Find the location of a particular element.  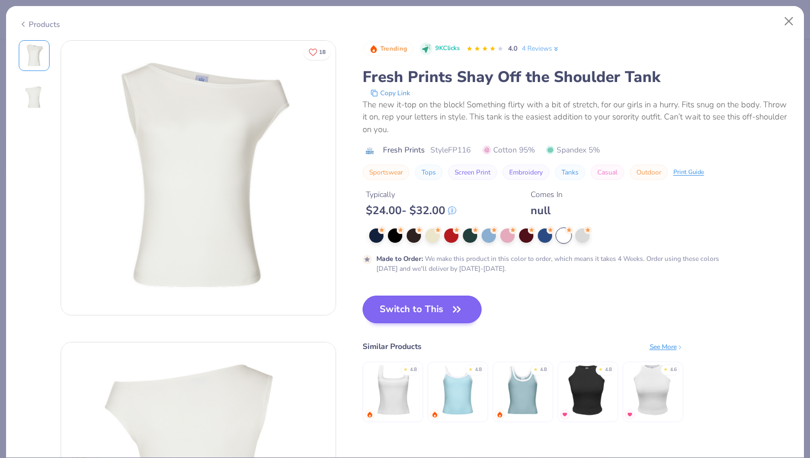

button: Screen Print is located at coordinates (472, 172).